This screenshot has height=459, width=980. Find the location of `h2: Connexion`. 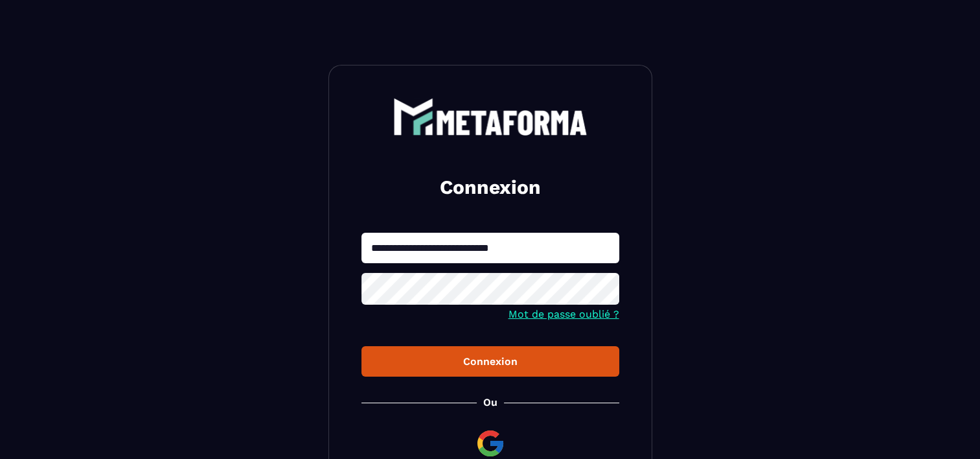

h2: Connexion is located at coordinates (490, 187).